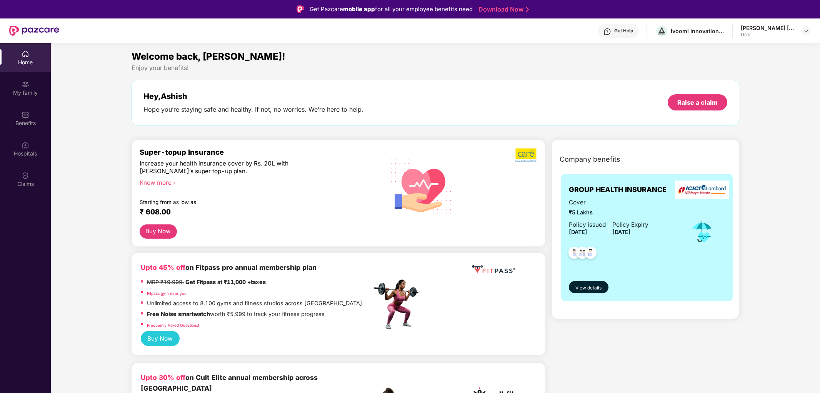  I want to click on button: View details, so click(588, 287).